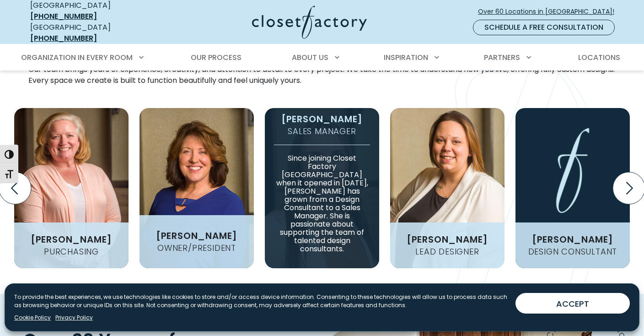 Image resolution: width=644 pixels, height=336 pixels. I want to click on span: Partners, so click(502, 57).